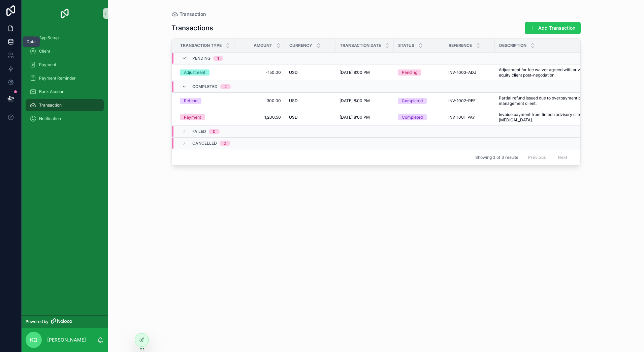 This screenshot has height=352, width=644. I want to click on span: 300.00, so click(260, 101).